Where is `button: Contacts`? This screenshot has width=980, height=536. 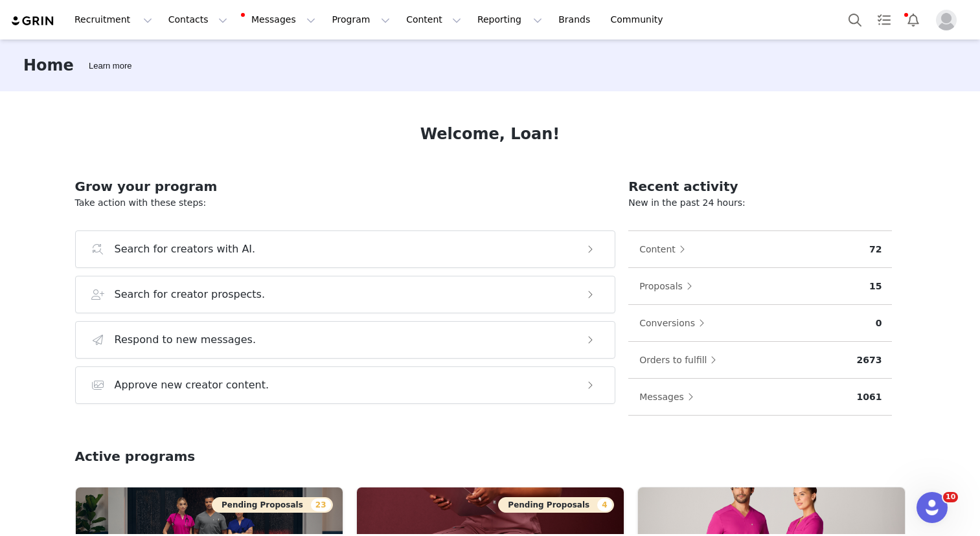
button: Contacts is located at coordinates (198, 19).